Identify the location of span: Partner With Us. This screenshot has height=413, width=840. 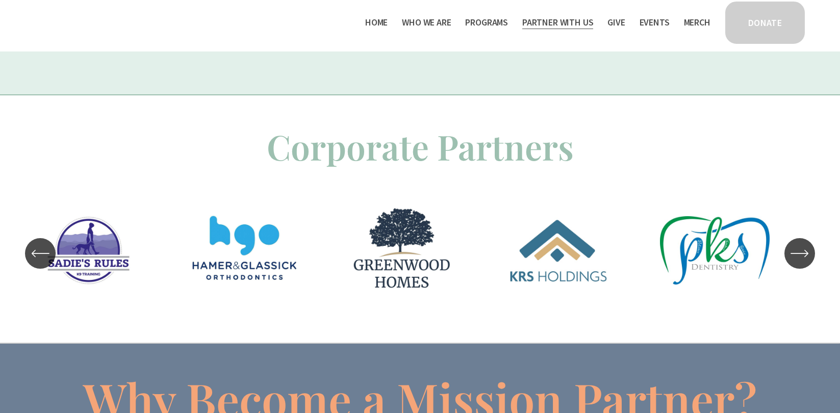
(558, 22).